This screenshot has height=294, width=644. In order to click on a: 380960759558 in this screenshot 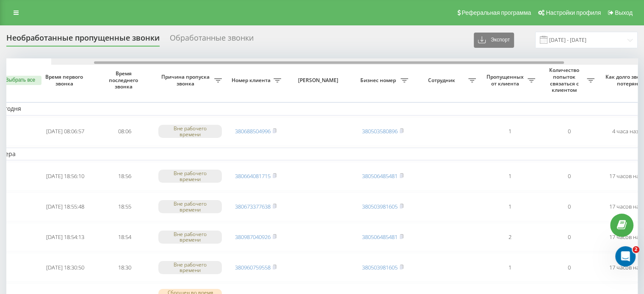, I will do `click(253, 267)`.